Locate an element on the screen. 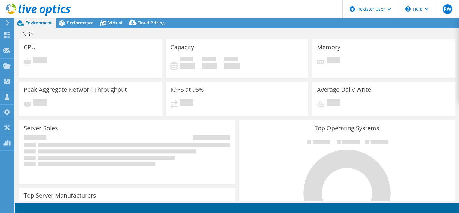  h3: Capacity is located at coordinates (182, 47).